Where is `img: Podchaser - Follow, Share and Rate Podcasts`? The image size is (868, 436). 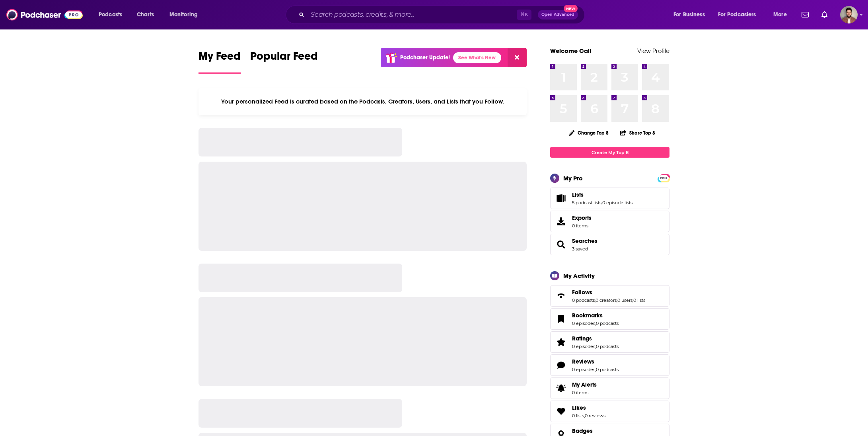
img: Podchaser - Follow, Share and Rate Podcasts is located at coordinates (45, 14).